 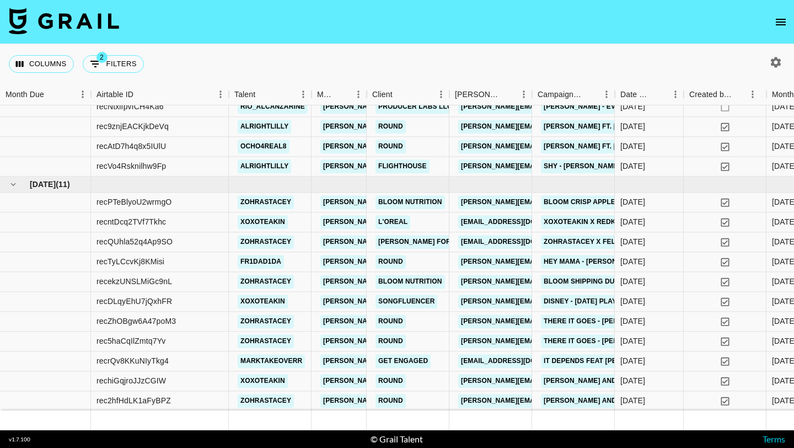 I want to click on div: © Grail Talent, so click(x=397, y=439).